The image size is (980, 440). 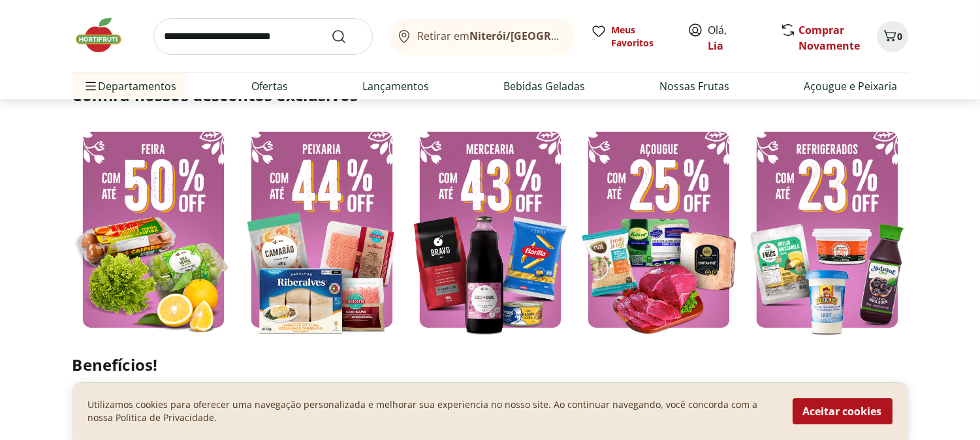 I want to click on img: resfriados, so click(x=828, y=229).